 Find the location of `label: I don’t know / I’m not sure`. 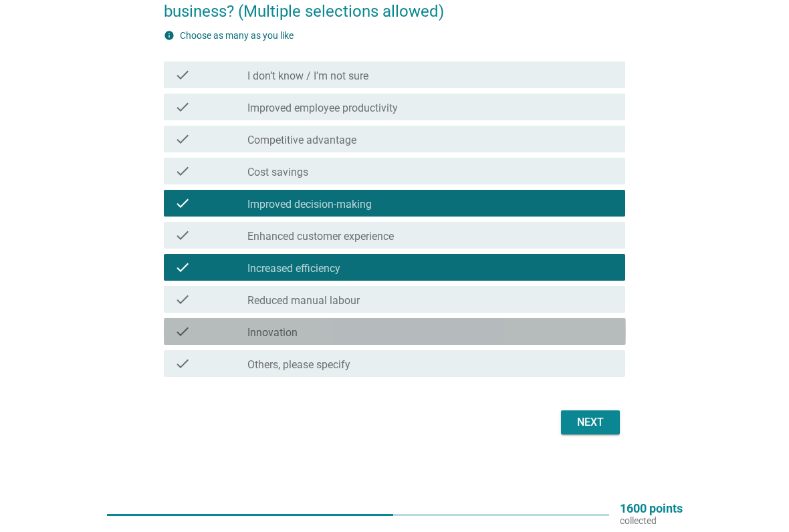

label: I don’t know / I’m not sure is located at coordinates (307, 76).